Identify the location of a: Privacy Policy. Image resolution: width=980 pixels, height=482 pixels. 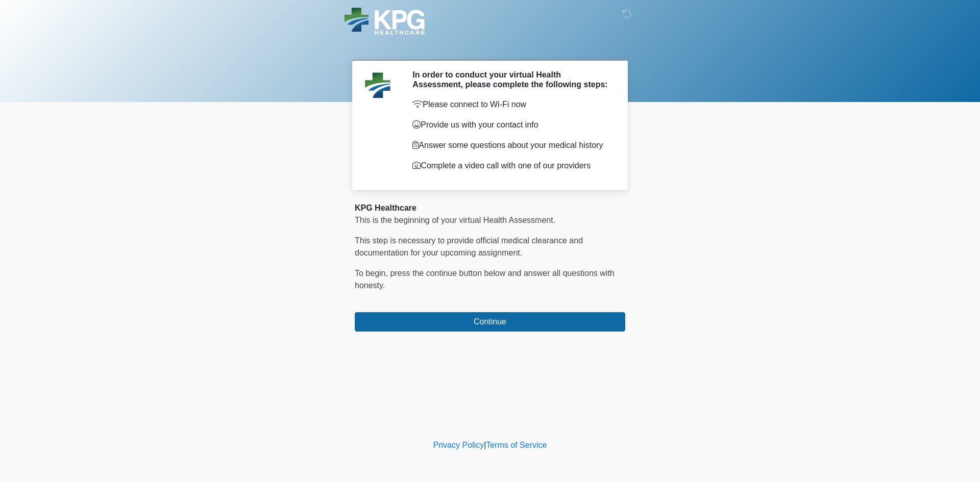
(459, 445).